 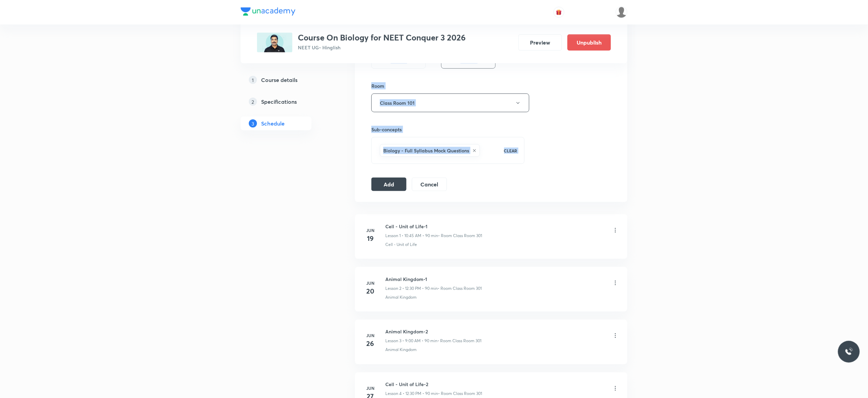 What do you see at coordinates (371, 239) in the screenshot?
I see `h4: 19` at bounding box center [371, 239].